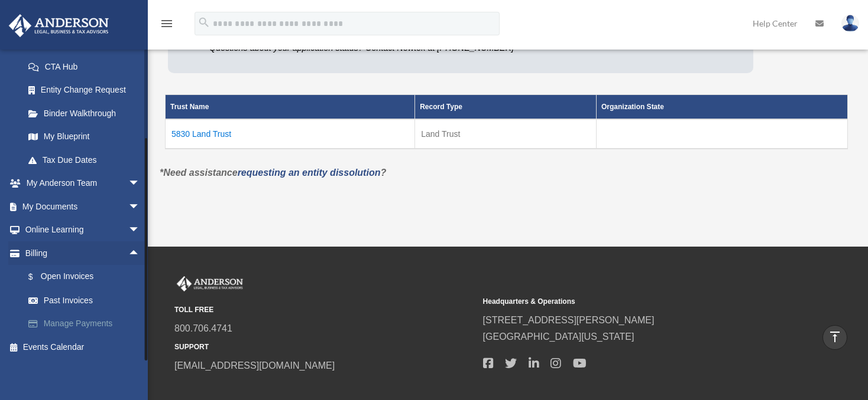 The height and width of the screenshot is (400, 868). Describe the element at coordinates (309, 172) in the screenshot. I see `a: requesting an entity dissolution` at that location.